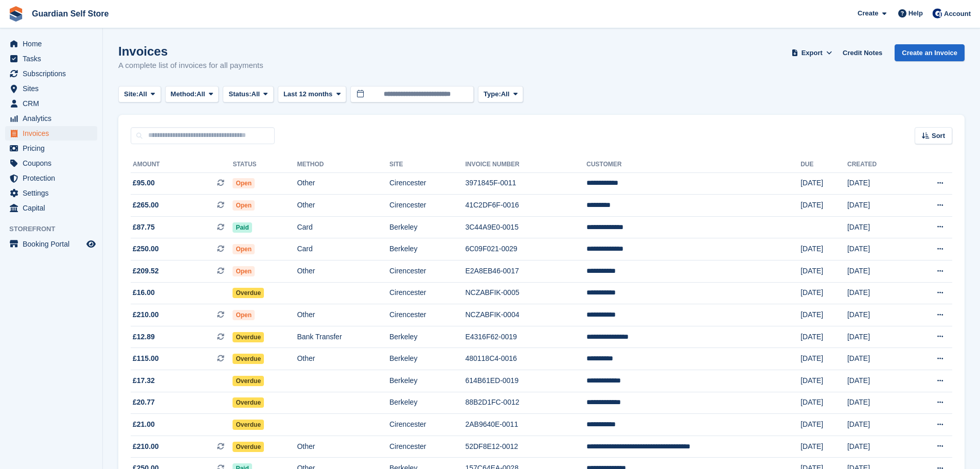  I want to click on span: Invoices, so click(54, 133).